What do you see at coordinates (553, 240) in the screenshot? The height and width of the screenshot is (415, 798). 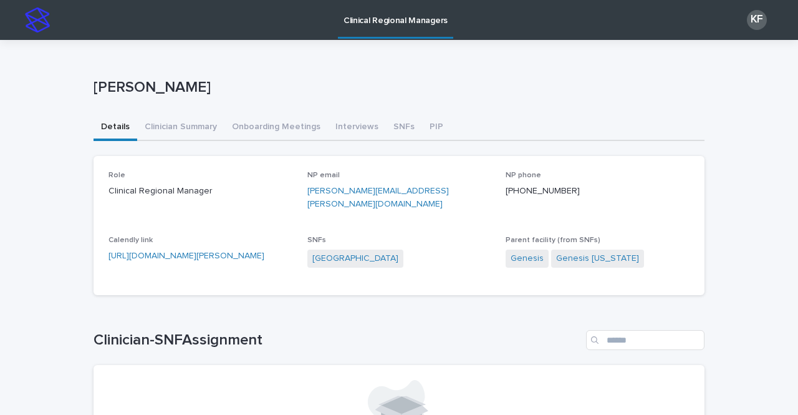 I see `span: Parent facility (from SNFs)` at bounding box center [553, 240].